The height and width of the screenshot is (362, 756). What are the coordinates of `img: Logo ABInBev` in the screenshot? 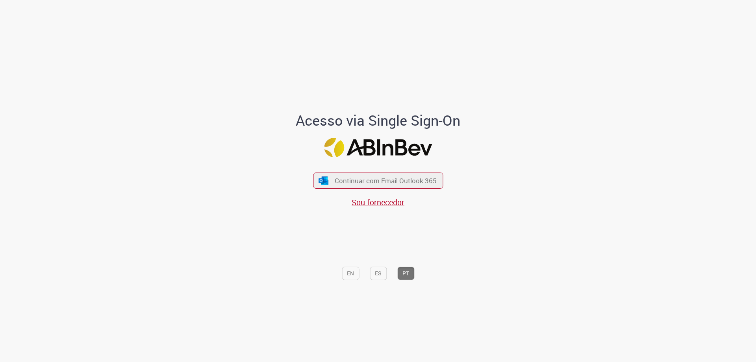 It's located at (378, 147).